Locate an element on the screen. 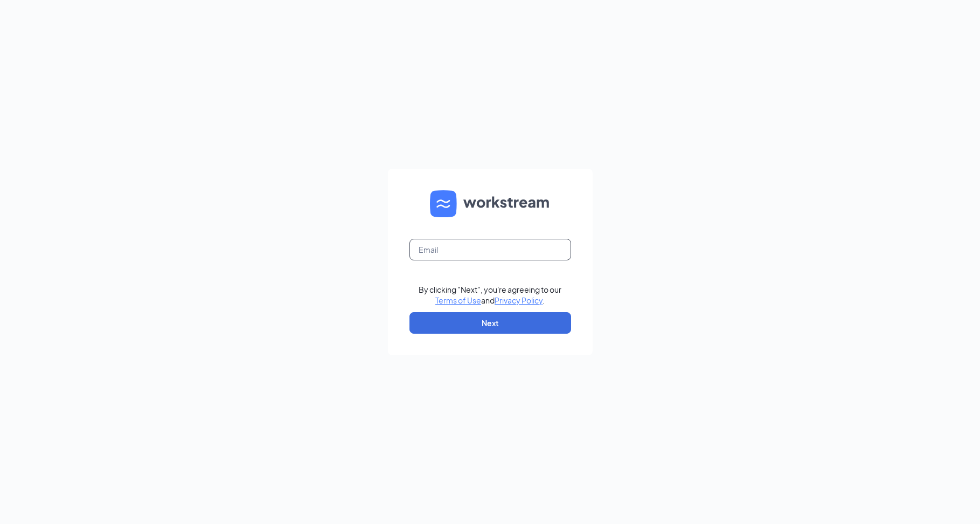  img: WS logo and Workstream text is located at coordinates (490, 204).